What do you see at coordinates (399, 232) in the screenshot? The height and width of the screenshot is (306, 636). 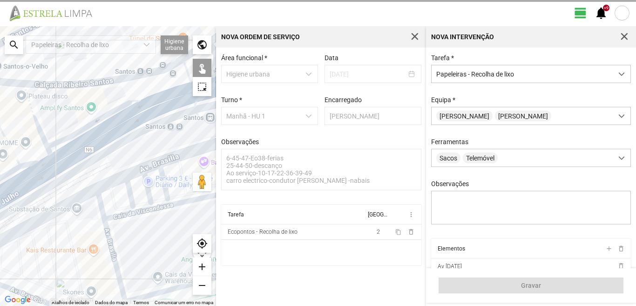 I see `button: content_copy` at bounding box center [399, 232].